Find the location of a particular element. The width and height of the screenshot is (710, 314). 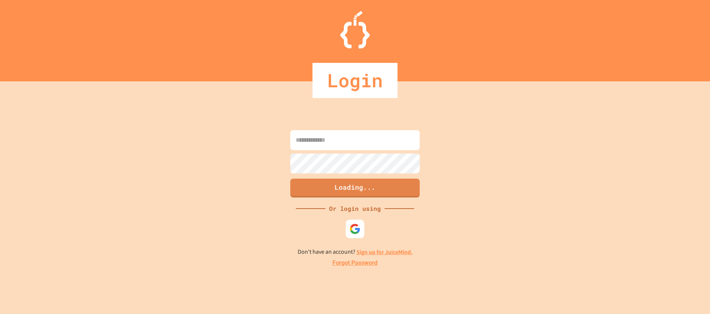

button: Loading... is located at coordinates (355, 188).